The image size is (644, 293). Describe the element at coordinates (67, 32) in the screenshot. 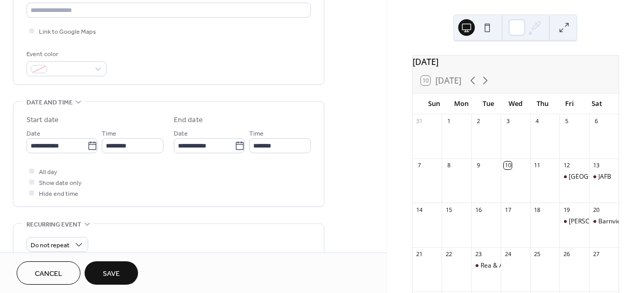

I see `span: Link to Google Maps` at that location.